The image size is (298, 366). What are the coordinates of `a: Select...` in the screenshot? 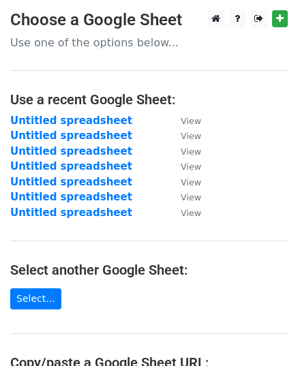 It's located at (35, 299).